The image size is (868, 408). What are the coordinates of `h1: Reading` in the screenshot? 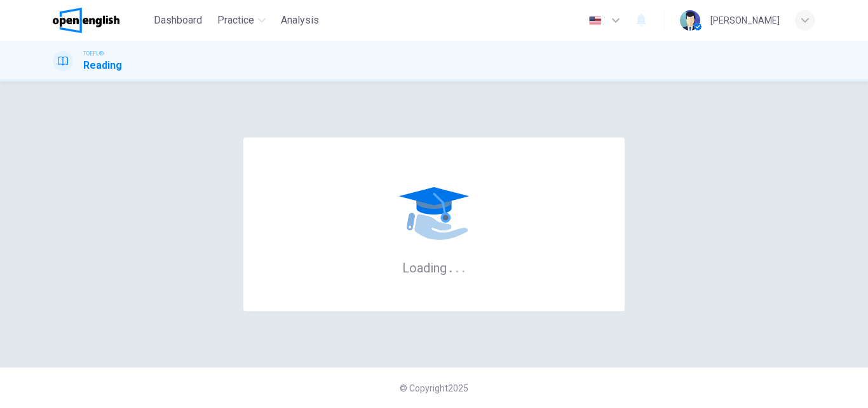 It's located at (102, 65).